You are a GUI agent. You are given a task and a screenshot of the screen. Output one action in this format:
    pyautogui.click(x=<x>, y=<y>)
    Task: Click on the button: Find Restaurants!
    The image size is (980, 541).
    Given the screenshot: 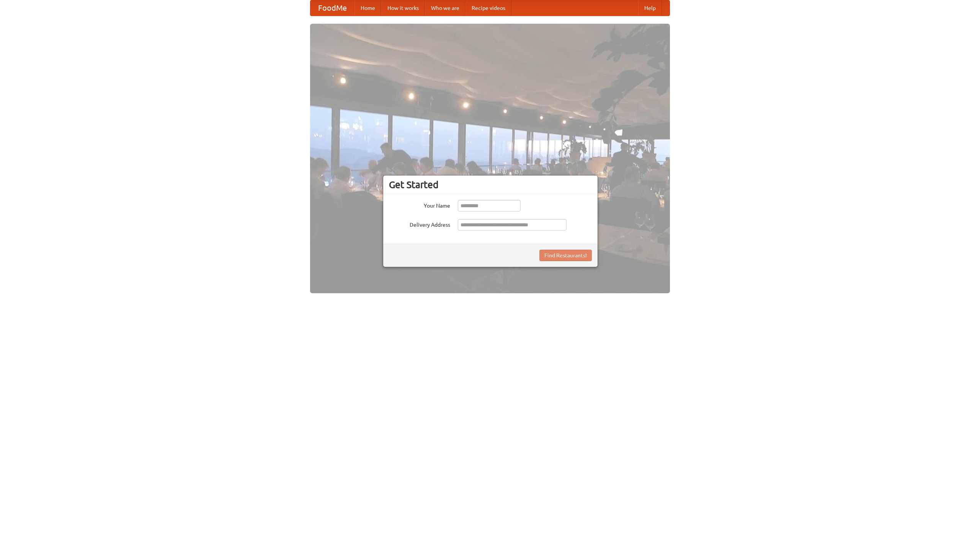 What is the action you would take?
    pyautogui.click(x=565, y=255)
    